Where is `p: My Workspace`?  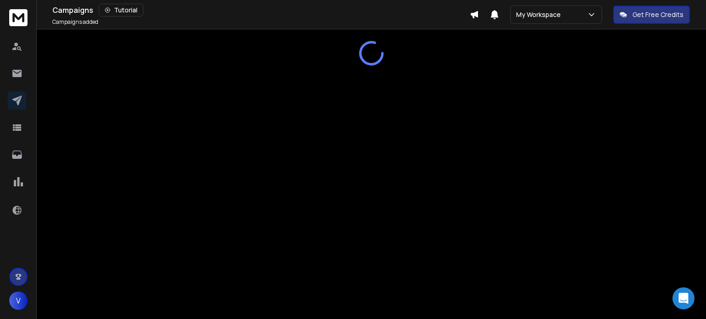 p: My Workspace is located at coordinates (540, 15).